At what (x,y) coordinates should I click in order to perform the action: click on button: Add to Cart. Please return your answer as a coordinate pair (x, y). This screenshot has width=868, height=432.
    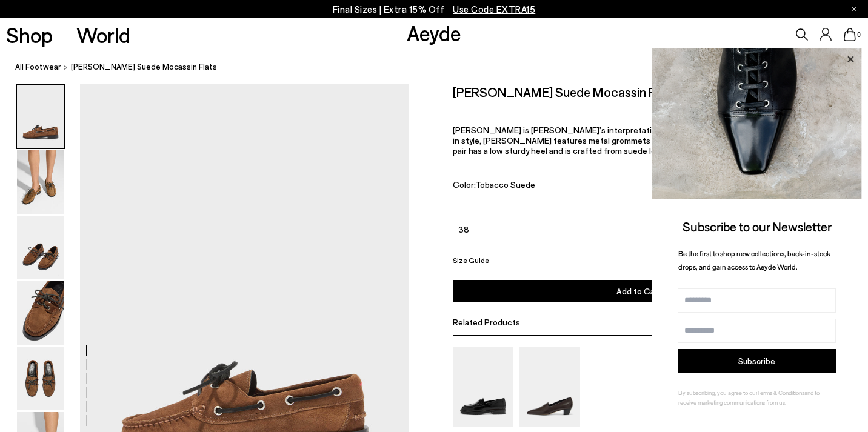
    Looking at the image, I should click on (638, 291).